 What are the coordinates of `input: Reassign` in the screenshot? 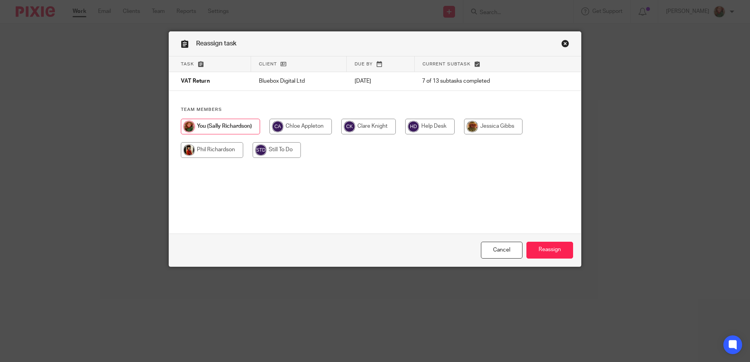 It's located at (550, 250).